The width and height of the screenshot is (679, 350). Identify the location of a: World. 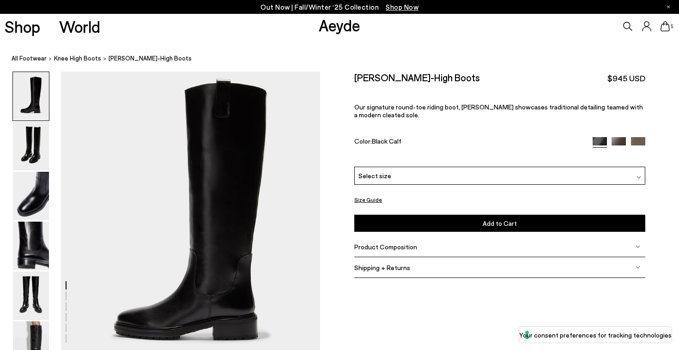
(79, 26).